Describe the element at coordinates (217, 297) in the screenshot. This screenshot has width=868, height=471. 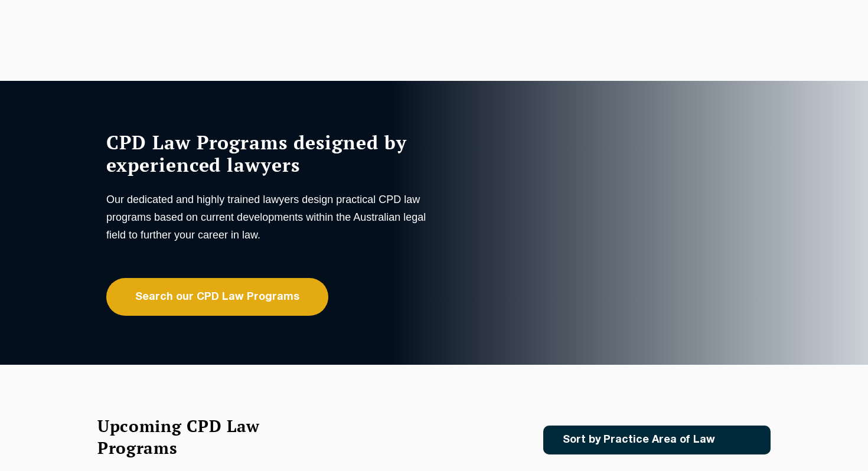
I see `a: Search our CPD Law Programs` at that location.